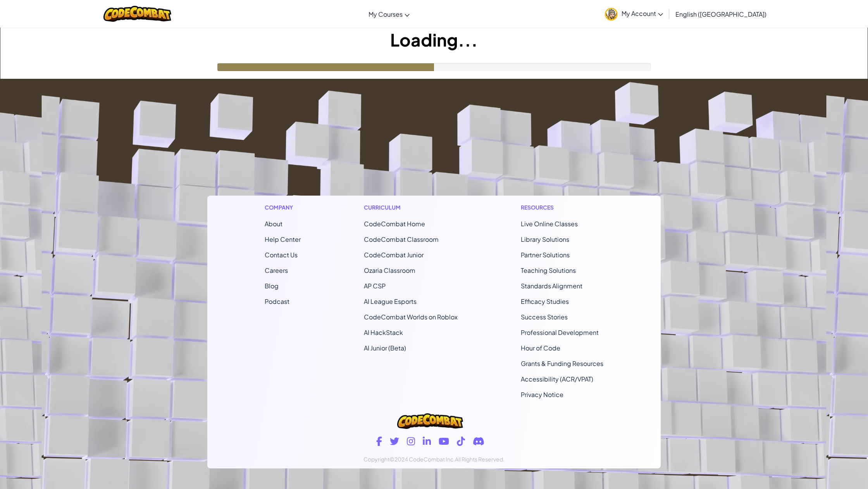  I want to click on a: AI League Esports, so click(390, 301).